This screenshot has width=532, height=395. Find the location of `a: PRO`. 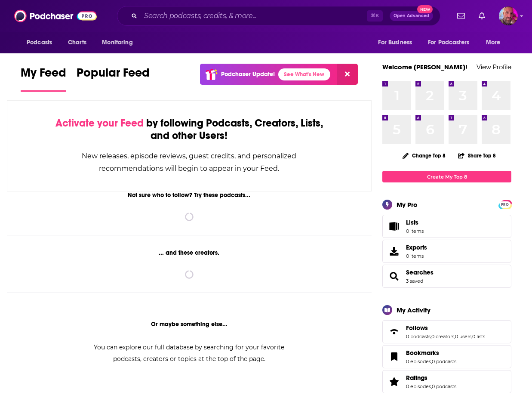

a: PRO is located at coordinates (505, 204).